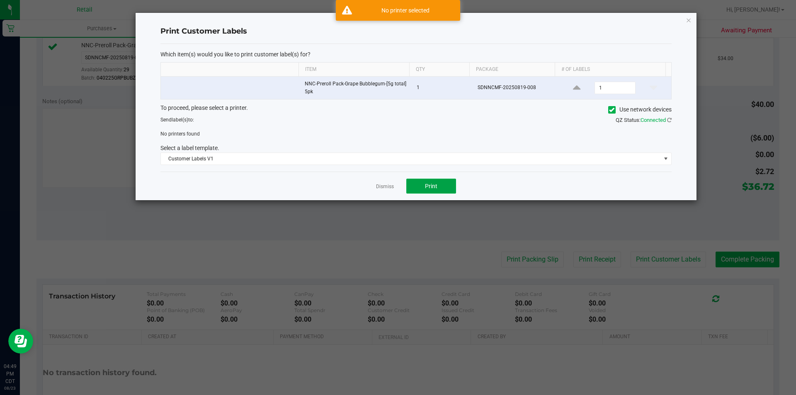 This screenshot has height=395, width=796. Describe the element at coordinates (516, 88) in the screenshot. I see `td: SDNNCMF-20250819-008` at that location.